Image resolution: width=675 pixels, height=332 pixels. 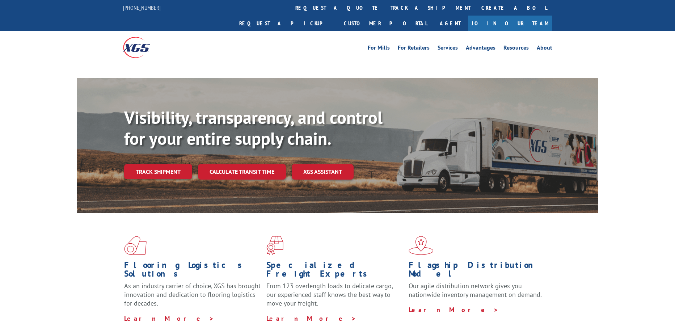 I want to click on a: About, so click(x=544, y=49).